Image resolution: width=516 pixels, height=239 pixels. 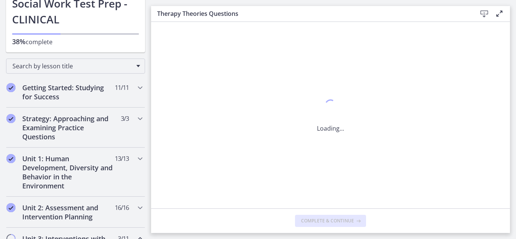 What do you see at coordinates (311, 14) in the screenshot?
I see `h3: Therapy Theories Questions` at bounding box center [311, 14].